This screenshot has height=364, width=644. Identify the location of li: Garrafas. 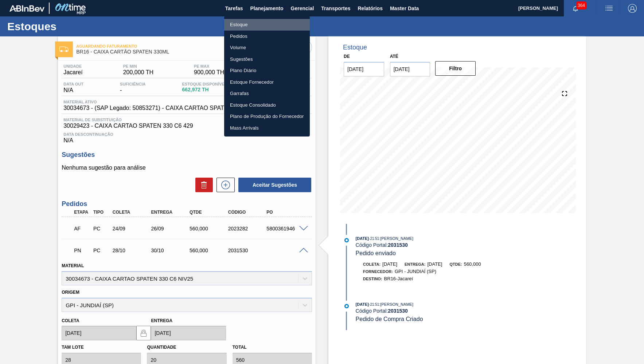
(267, 93).